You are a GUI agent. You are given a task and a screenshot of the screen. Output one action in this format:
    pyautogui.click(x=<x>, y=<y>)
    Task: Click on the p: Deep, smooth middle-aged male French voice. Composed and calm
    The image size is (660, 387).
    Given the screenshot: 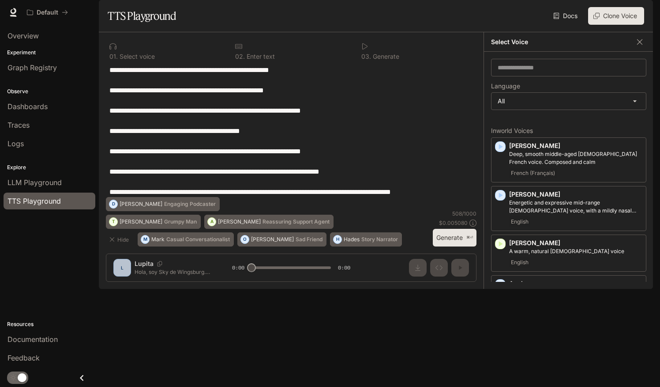 What is the action you would take?
    pyautogui.click(x=576, y=158)
    